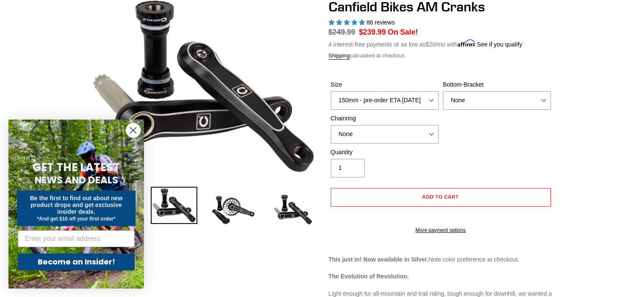 The width and height of the screenshot is (644, 297). What do you see at coordinates (385, 85) in the screenshot?
I see `label: Size` at bounding box center [385, 85].